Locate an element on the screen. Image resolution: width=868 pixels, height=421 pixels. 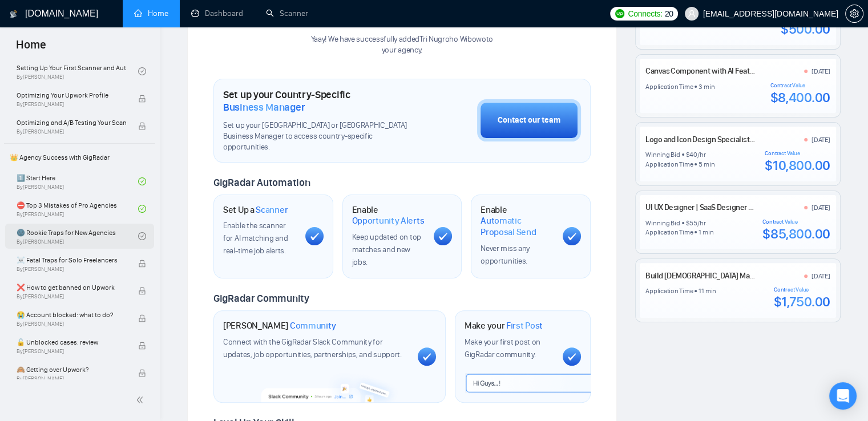
h1: Set up your Country-Specific is located at coordinates (321, 101).